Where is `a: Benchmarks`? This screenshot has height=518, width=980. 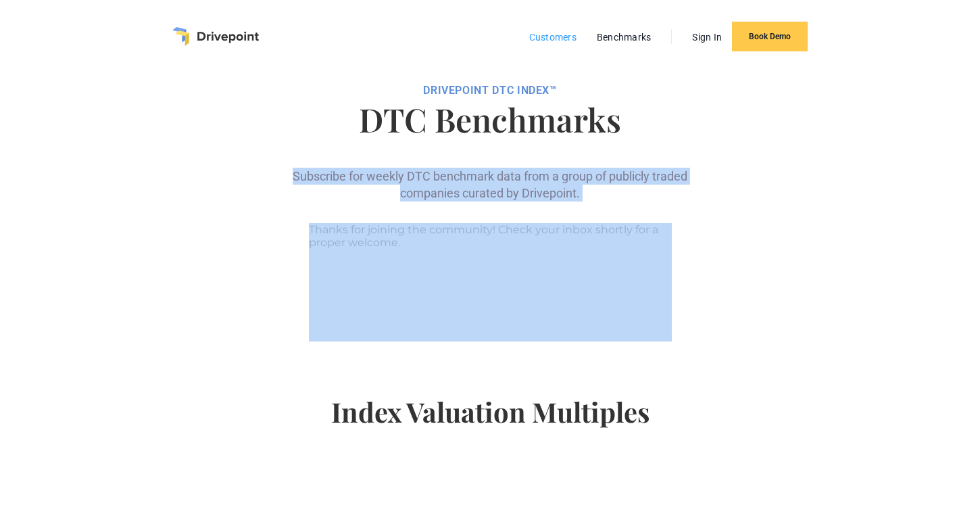
a: Benchmarks is located at coordinates (624, 37).